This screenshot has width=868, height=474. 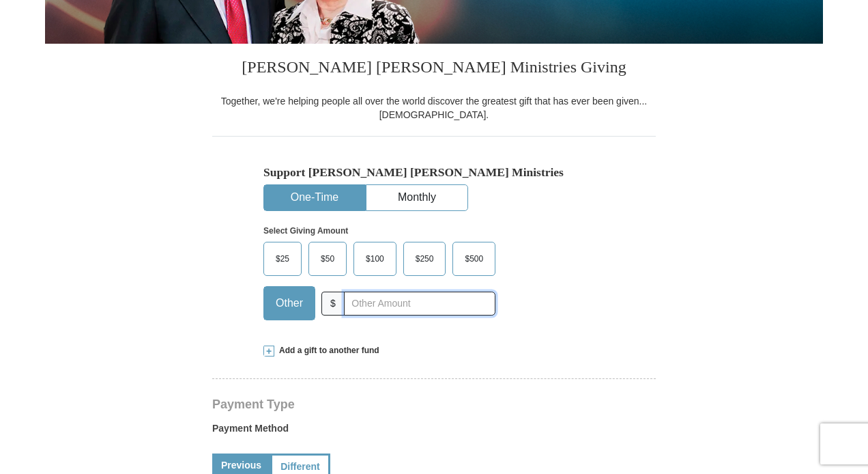 I want to click on strong: Select Giving Amount, so click(x=306, y=231).